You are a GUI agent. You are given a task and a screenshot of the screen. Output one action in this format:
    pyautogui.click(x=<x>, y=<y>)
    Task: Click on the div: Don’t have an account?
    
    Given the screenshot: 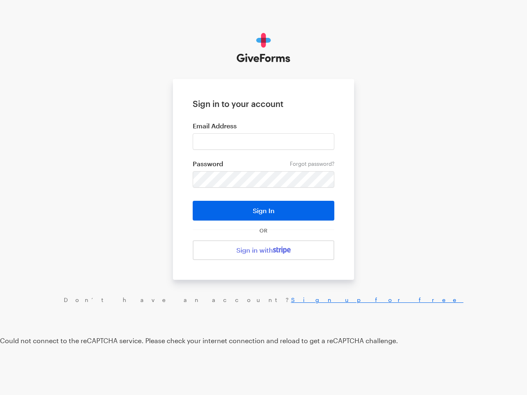 What is the action you would take?
    pyautogui.click(x=263, y=300)
    